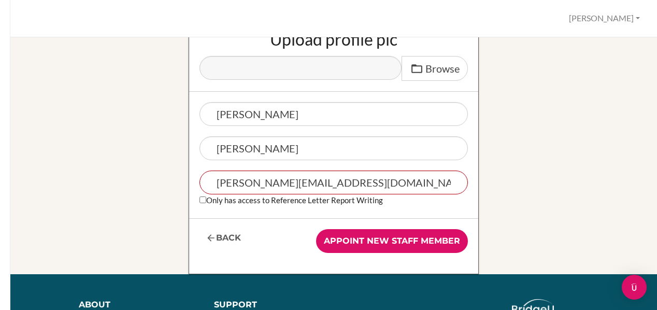 This screenshot has height=310, width=657. Describe the element at coordinates (443, 68) in the screenshot. I see `span: Browse` at that location.